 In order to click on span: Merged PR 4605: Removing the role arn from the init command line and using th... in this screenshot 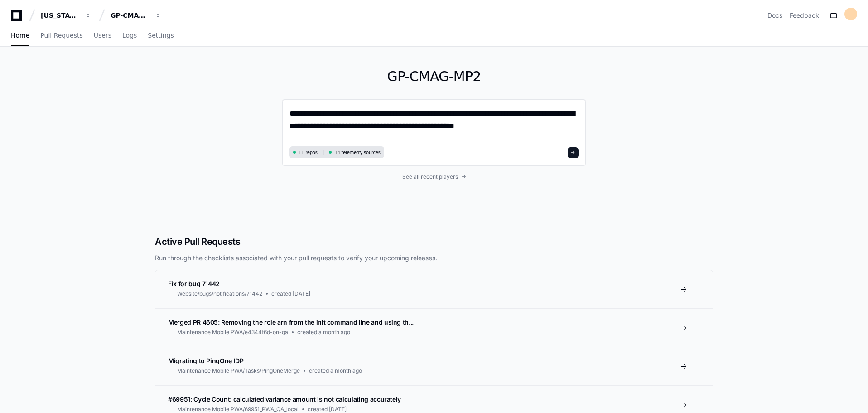, I will do `click(291, 322)`.